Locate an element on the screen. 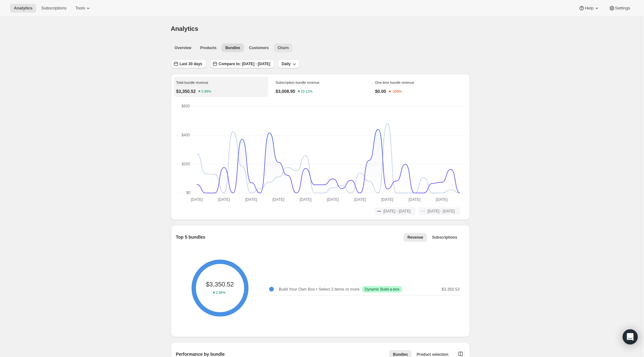 This screenshot has height=357, width=644. span: Revenue is located at coordinates (415, 237).